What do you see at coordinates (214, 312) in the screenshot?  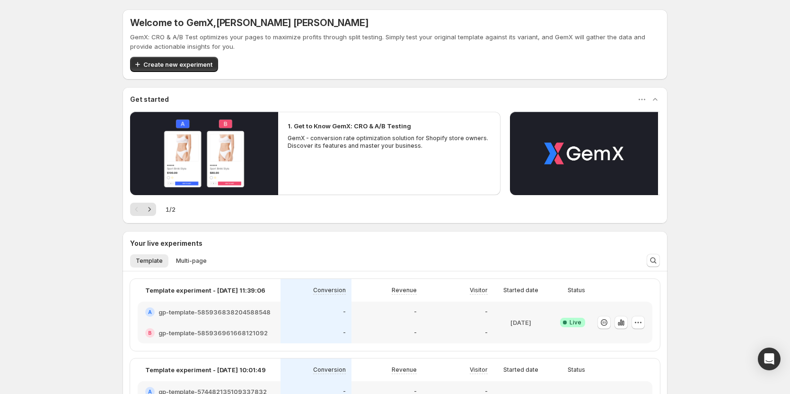 I see `h2: gp-template-585936838204588548` at bounding box center [214, 312].